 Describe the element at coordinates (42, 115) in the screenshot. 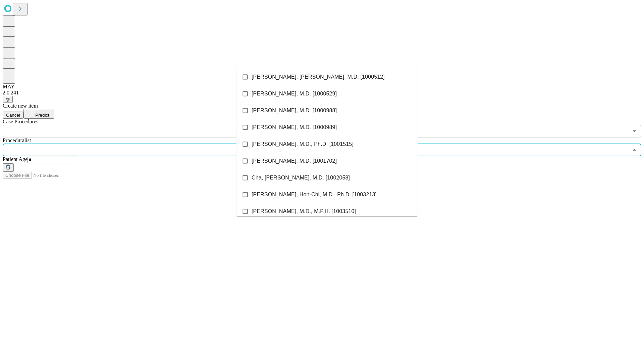

I see `span: Predict` at that location.